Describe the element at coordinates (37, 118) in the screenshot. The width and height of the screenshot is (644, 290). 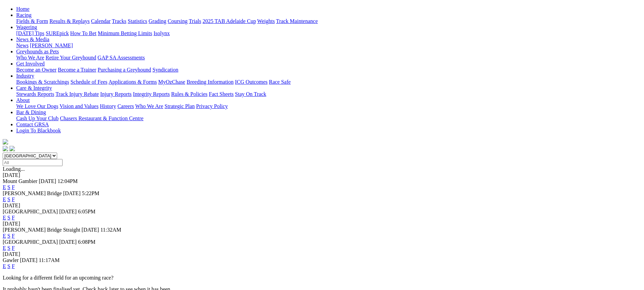
I see `a: Cash Up Your Club` at that location.